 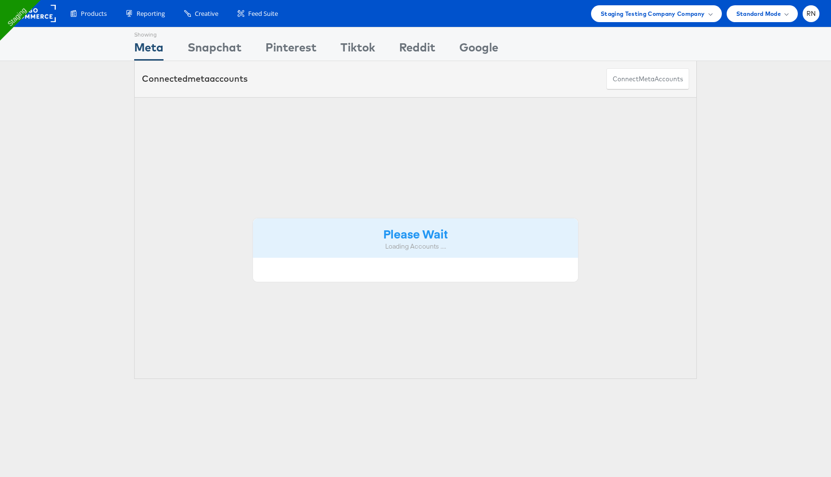 I want to click on div: Showing, so click(x=149, y=33).